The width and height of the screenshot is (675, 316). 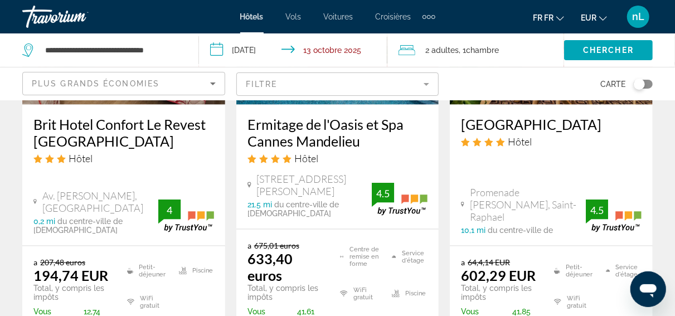 What do you see at coordinates (338, 133) in the screenshot?
I see `a: Ermitage de l'Oasis et Spa Cannes Mandelieu` at bounding box center [338, 133].